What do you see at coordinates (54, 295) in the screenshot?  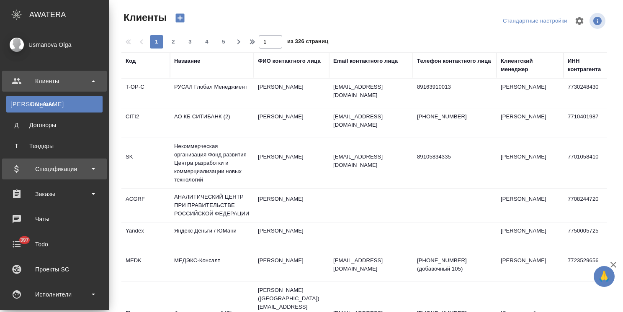 I see `div: Исполнители` at bounding box center [54, 295].